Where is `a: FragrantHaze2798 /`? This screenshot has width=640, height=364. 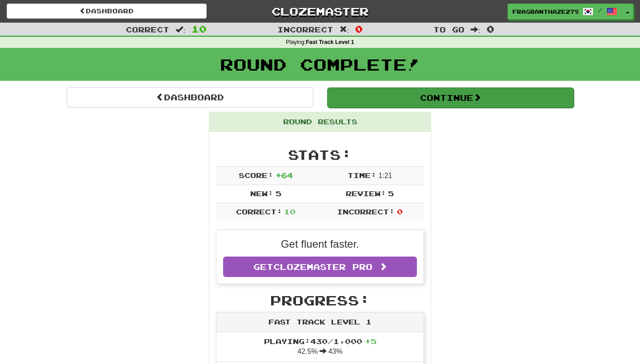 a: FragrantHaze2798 / is located at coordinates (565, 11).